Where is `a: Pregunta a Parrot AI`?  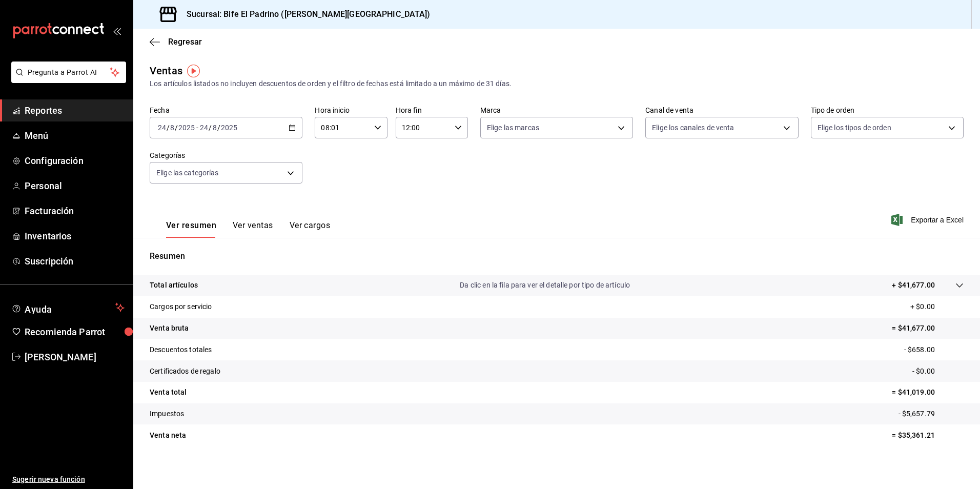 a: Pregunta a Parrot AI is located at coordinates (67, 79).